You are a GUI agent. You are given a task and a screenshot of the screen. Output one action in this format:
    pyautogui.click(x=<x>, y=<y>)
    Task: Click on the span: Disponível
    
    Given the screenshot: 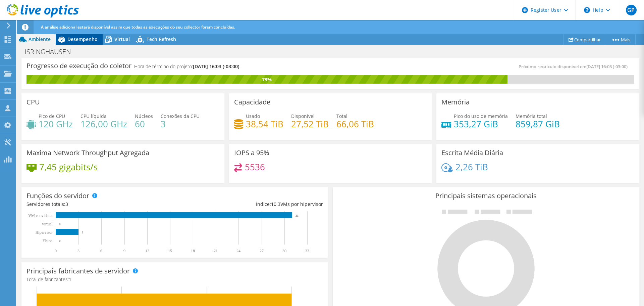 What is the action you would take?
    pyautogui.click(x=303, y=116)
    